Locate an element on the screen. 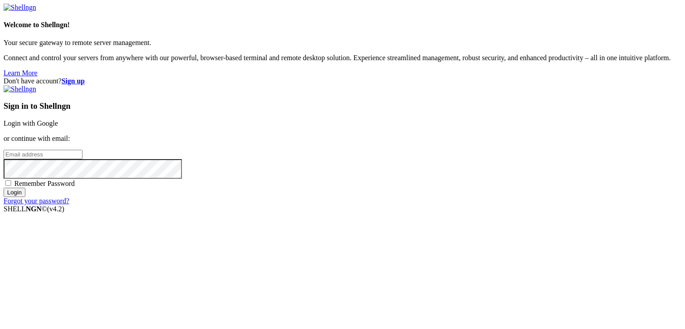 Image resolution: width=685 pixels, height=329 pixels. span: 4.2.0 is located at coordinates (56, 209).